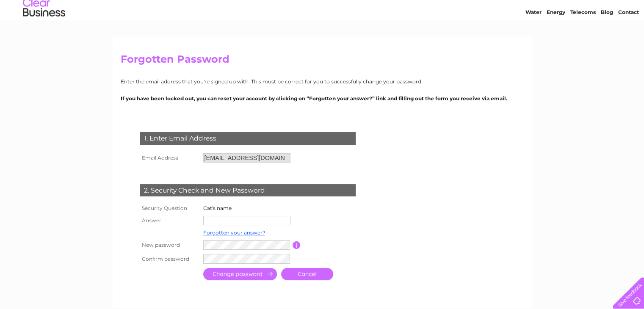 The height and width of the screenshot is (309, 644). Describe the element at coordinates (169, 245) in the screenshot. I see `th: New password` at that location.